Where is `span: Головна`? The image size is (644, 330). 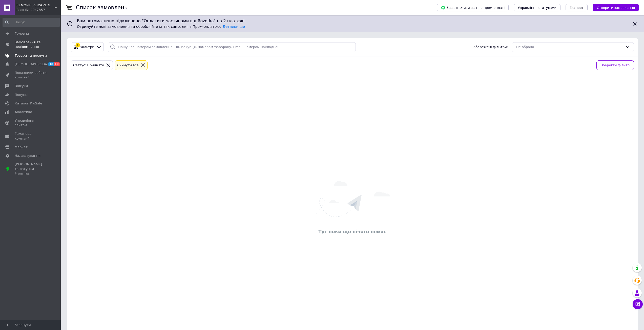 span: Головна is located at coordinates (22, 33).